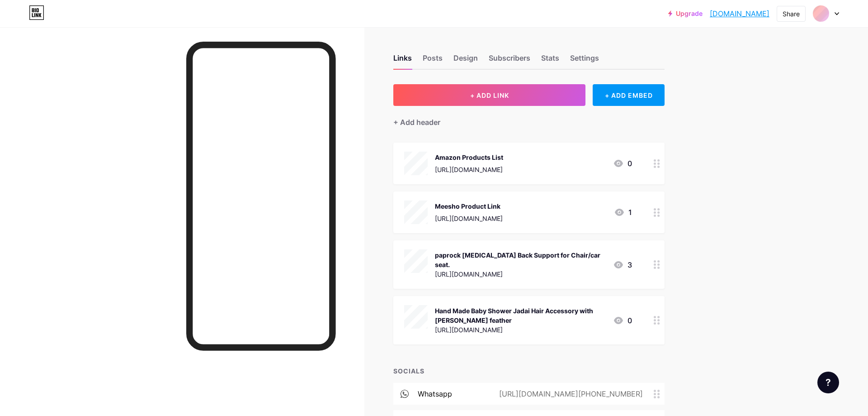 The height and width of the screenshot is (416, 868). What do you see at coordinates (435, 394) in the screenshot?
I see `div: whatsapp` at bounding box center [435, 394].